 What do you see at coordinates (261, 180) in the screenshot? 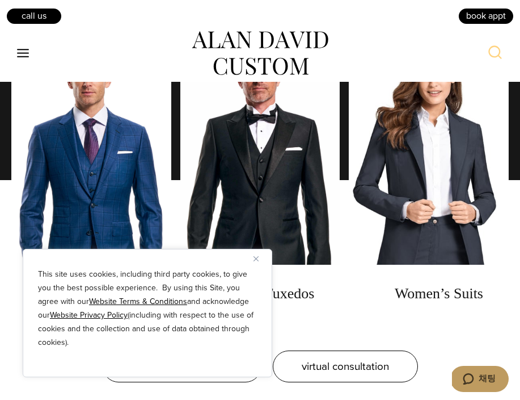
I see `a: men's tuxedos` at bounding box center [261, 180].